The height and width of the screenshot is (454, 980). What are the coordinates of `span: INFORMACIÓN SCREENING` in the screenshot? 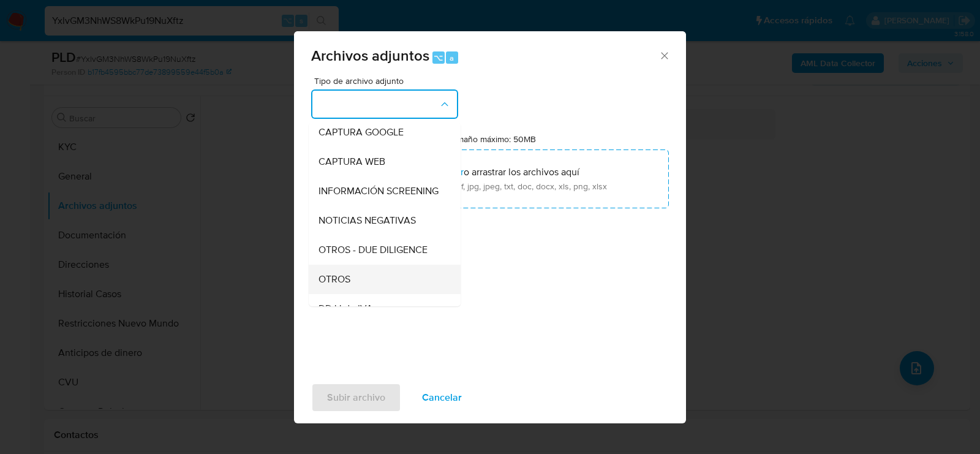 It's located at (379, 191).